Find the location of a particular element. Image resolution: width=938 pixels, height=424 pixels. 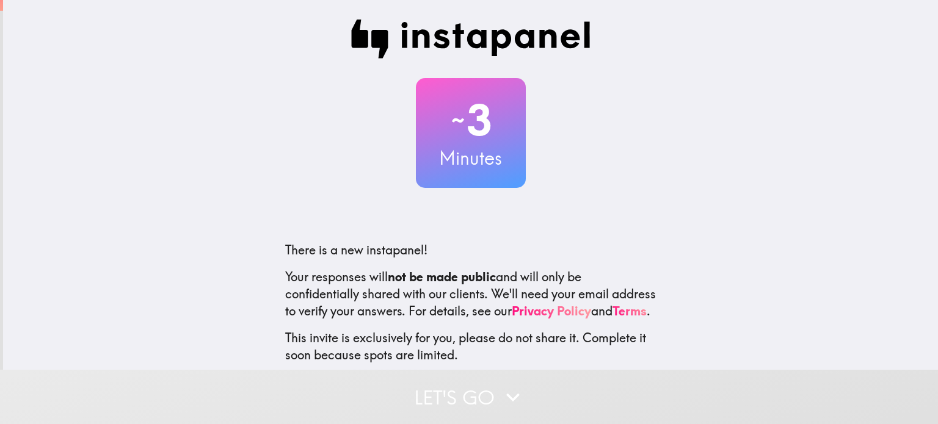

h2: 3 is located at coordinates (471, 120).